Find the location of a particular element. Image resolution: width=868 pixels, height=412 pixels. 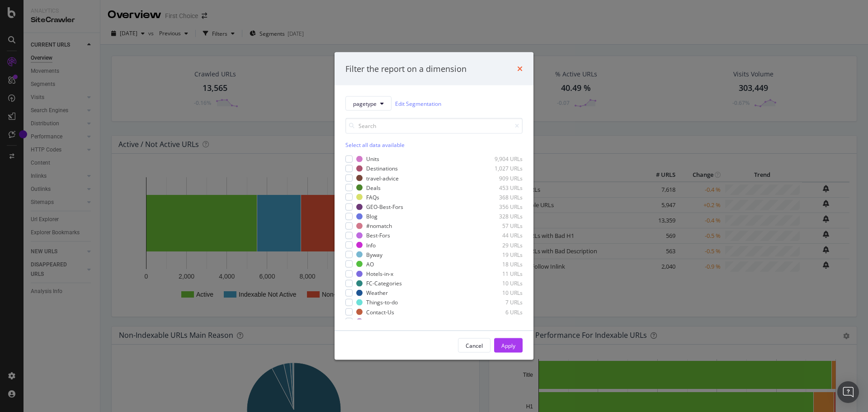

div: 2 URLs is located at coordinates (501, 321).